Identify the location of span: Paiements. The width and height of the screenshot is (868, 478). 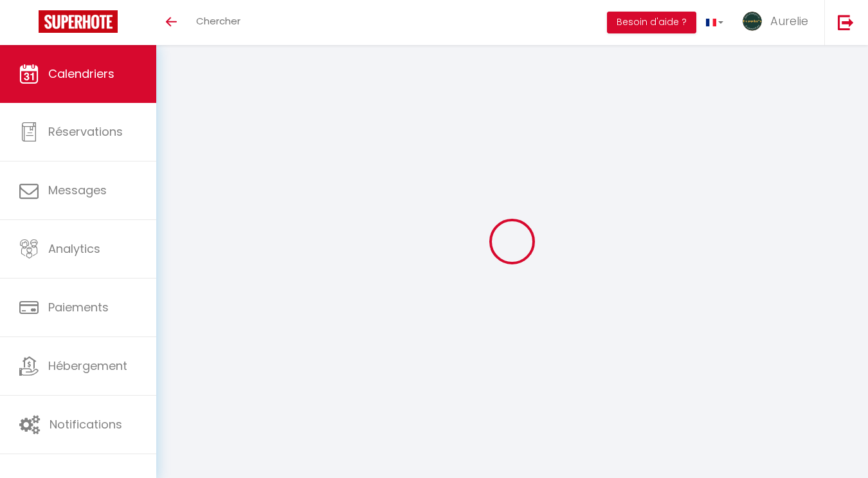
(78, 306).